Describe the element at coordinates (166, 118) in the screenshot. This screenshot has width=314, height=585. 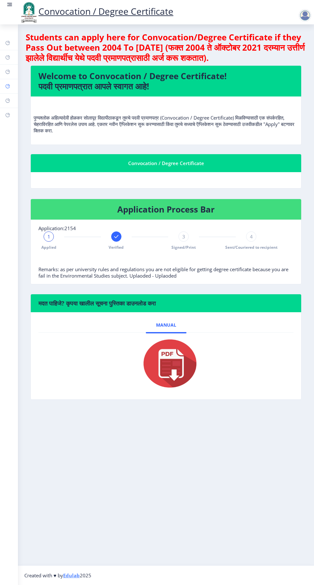
I see `p: पुण्यश्लोक अहिल्यादेवी होळकर सोलापूर विद्यापीठाकडून तुमचे पदवी प्रमाणपत्र (Convocation / Degree C...` at that location.